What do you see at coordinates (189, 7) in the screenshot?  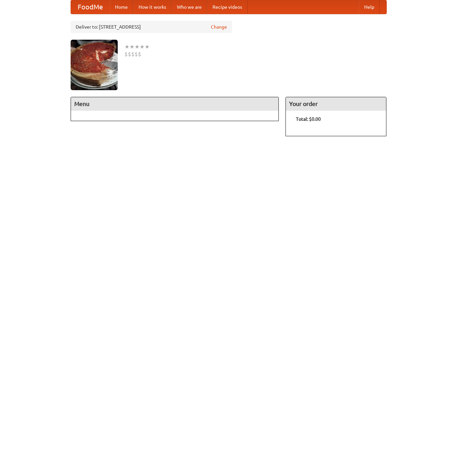 I see `a: Who we are` at bounding box center [189, 7].